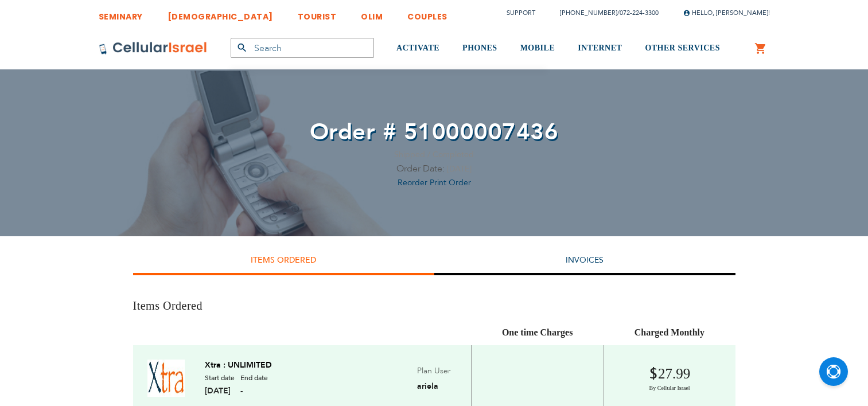  Describe the element at coordinates (451, 183) in the screenshot. I see `span: Print Order` at that location.